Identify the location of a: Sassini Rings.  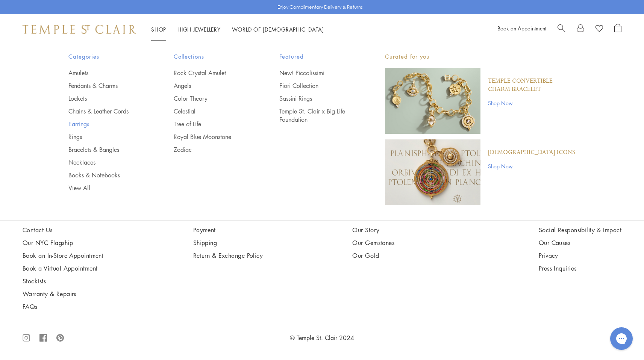
(317, 99).